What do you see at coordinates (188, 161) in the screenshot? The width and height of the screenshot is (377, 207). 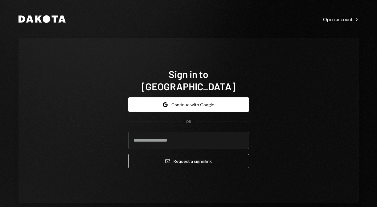 I see `button: Request a signinlink` at bounding box center [188, 161].